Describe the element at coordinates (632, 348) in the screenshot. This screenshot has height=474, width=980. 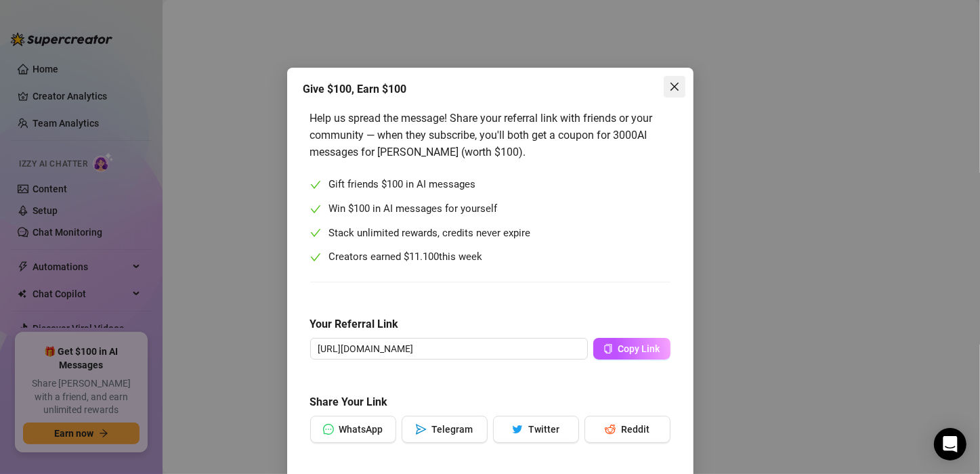
I see `button: Copy Link` at that location.